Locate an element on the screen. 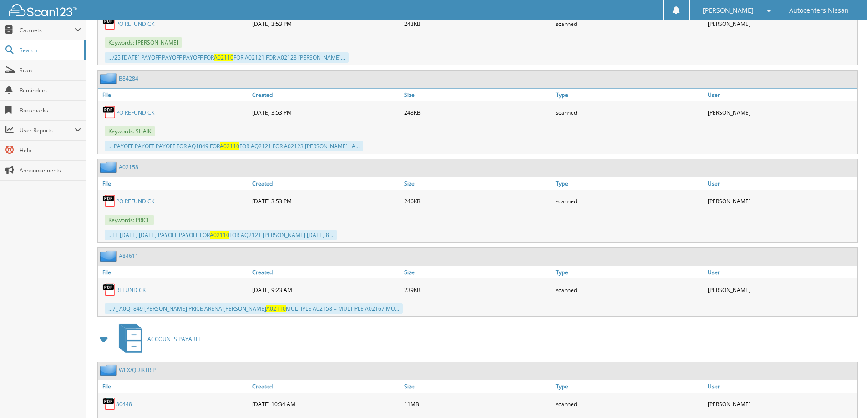  span: Help is located at coordinates (50, 150).